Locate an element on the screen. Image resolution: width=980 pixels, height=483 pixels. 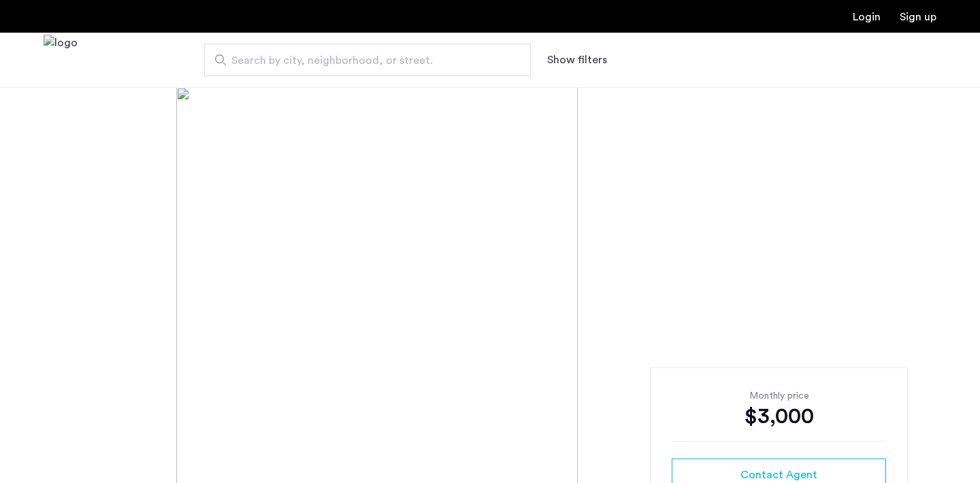
div: Monthly price is located at coordinates (779, 396).